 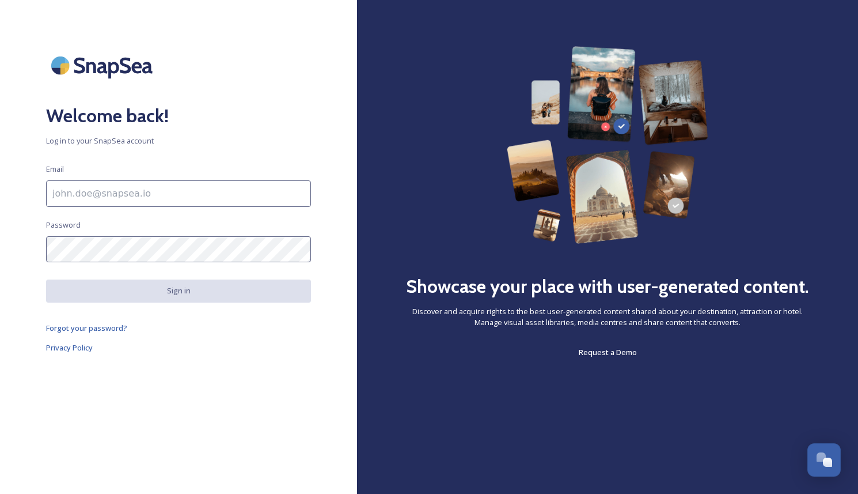 I want to click on img: 63b42ca75bacad526042e722_Group%20154-p-800.png, so click(x=608, y=145).